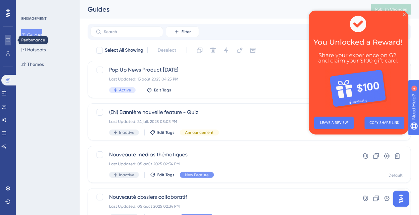 This screenshot has width=419, height=215. Describe the element at coordinates (223, 197) in the screenshot. I see `span: Nouveauté dossiers collaboratif` at that location.